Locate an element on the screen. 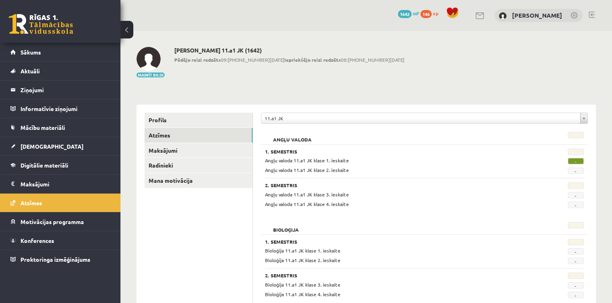 This screenshot has width=612, height=303. a: Digitālie materiāli is located at coordinates (60, 165).